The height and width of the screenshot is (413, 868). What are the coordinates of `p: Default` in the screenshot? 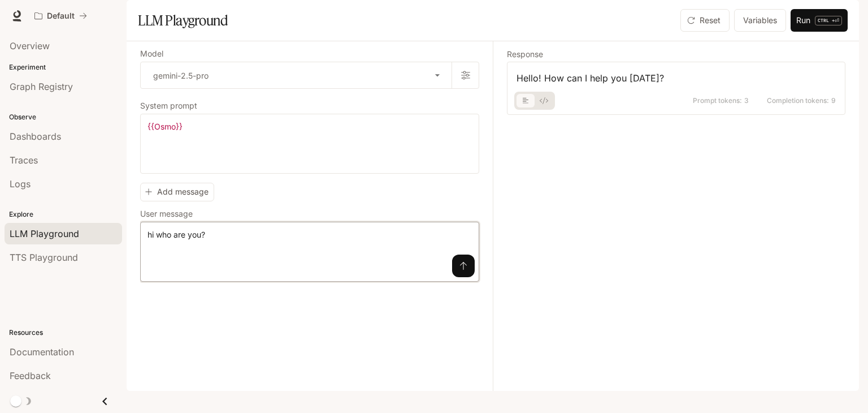 It's located at (60, 16).